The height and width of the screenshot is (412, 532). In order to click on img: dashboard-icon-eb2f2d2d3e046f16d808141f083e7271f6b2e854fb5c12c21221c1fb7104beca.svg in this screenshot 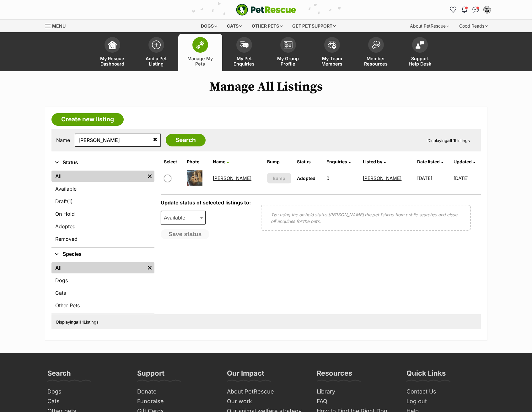, I will do `click(113, 45)`.